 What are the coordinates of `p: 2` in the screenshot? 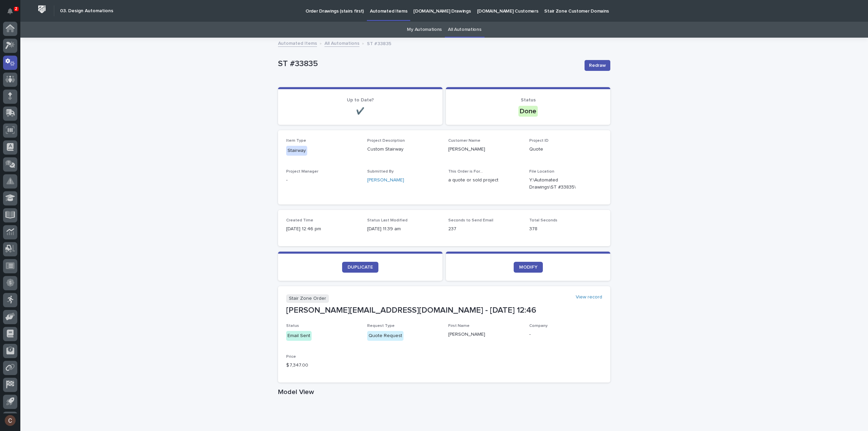 It's located at (16, 9).